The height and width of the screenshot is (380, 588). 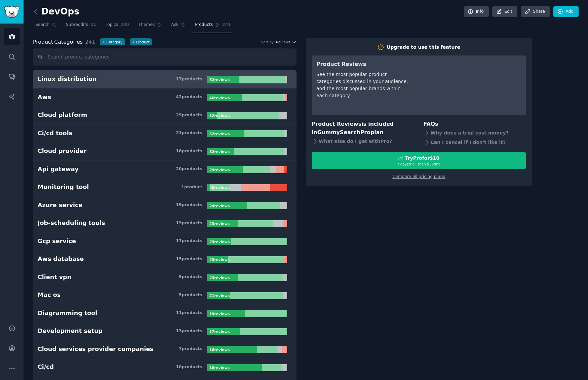 I want to click on a: Search, so click(x=46, y=26).